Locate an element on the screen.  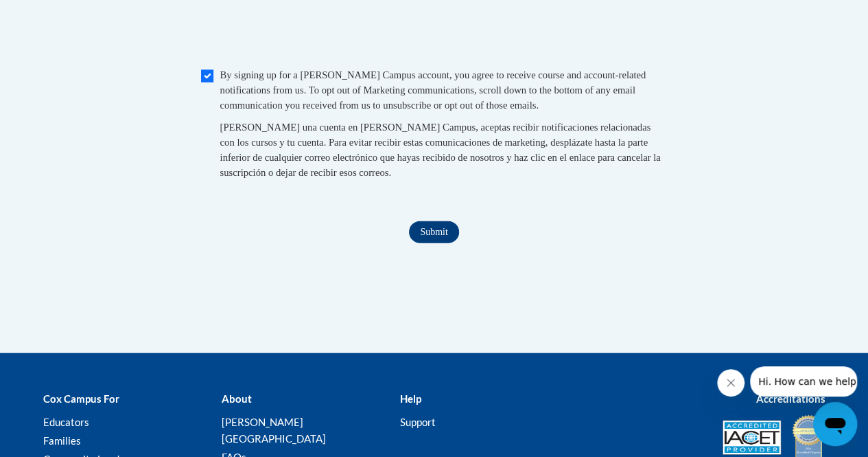
a: Educators is located at coordinates (66, 421).